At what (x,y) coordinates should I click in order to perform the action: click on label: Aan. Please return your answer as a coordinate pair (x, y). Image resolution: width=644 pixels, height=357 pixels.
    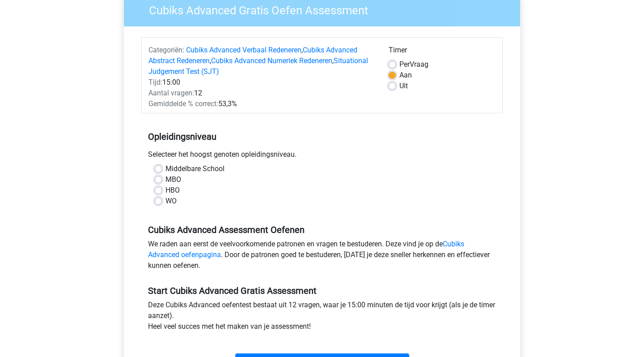
    Looking at the image, I should click on (406, 75).